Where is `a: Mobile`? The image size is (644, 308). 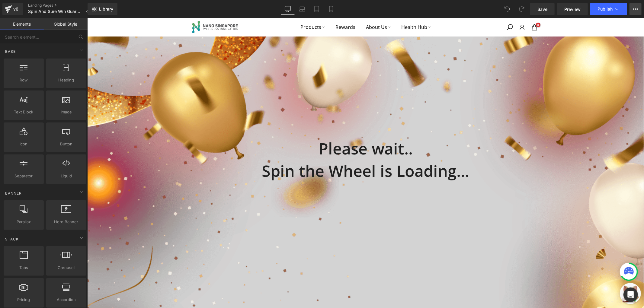
a: Mobile is located at coordinates (331, 9).